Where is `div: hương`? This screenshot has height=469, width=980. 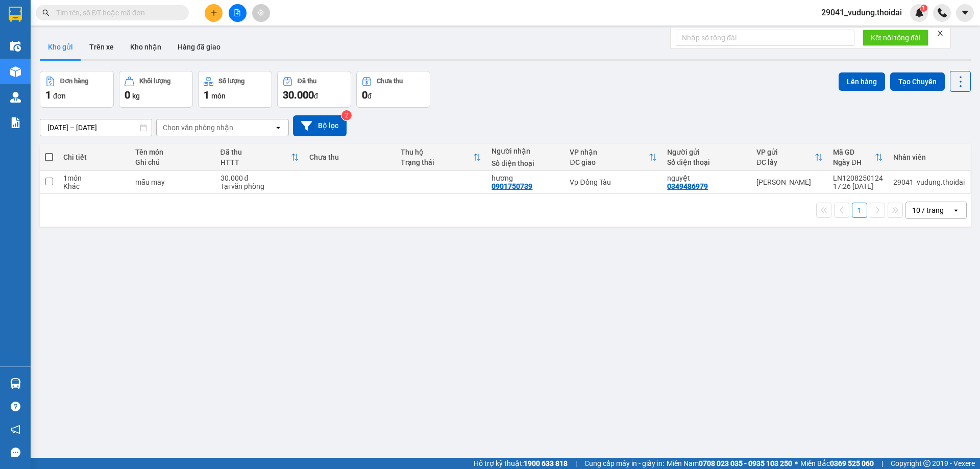 div: hương is located at coordinates (525, 178).